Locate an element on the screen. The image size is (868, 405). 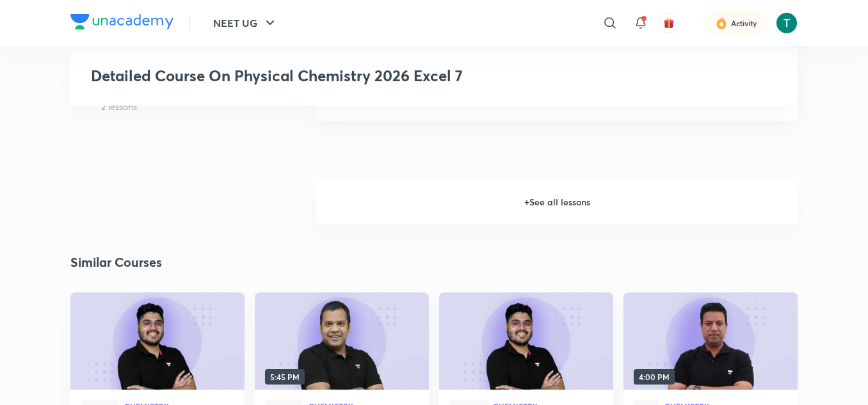
span: 5:45 PM is located at coordinates (284, 376).